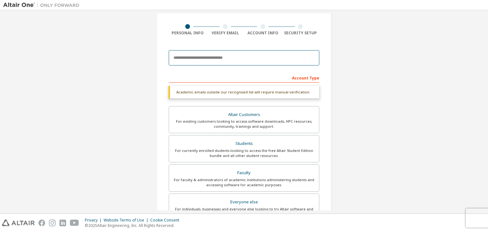  I want to click on img: instagram.svg, so click(52, 223).